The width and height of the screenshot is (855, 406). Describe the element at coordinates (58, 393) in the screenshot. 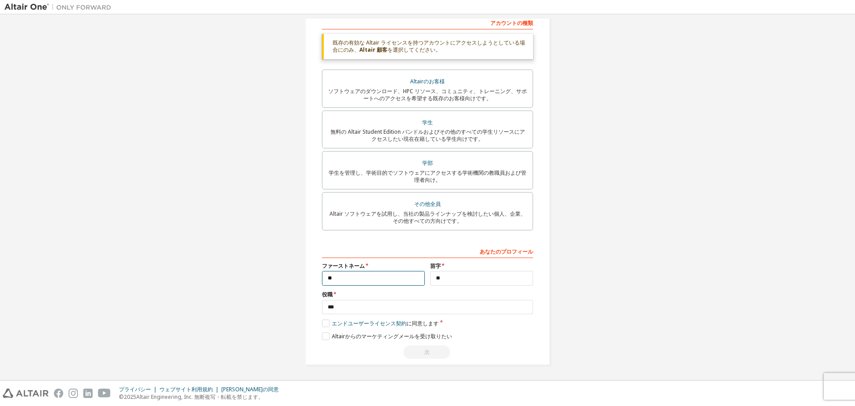

I see `img: facebook.svg` at that location.